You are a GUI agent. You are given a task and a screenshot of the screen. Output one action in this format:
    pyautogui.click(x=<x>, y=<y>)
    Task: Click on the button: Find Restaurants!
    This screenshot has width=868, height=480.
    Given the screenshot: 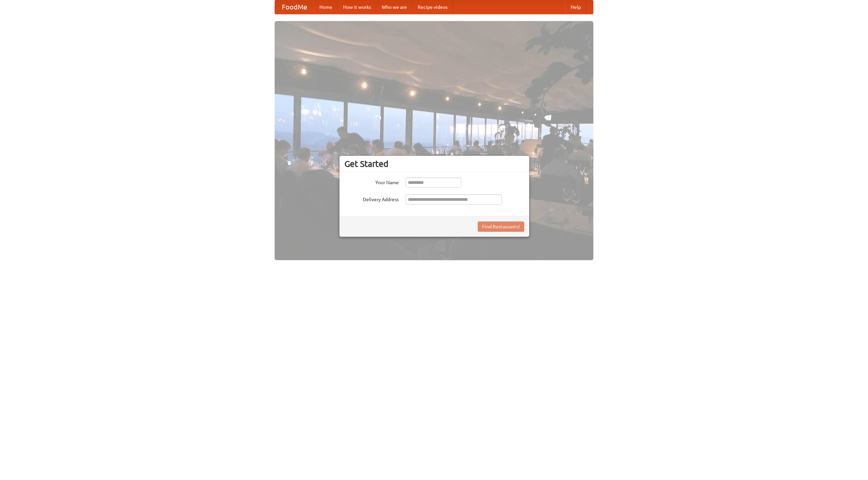 What is the action you would take?
    pyautogui.click(x=501, y=226)
    